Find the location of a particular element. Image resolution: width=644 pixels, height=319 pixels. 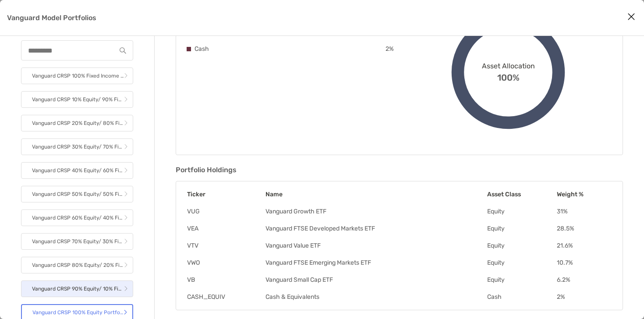

p: Vanguard CRSP 50% Equity/ 50% Fixed Income Portfolio is located at coordinates (78, 193).